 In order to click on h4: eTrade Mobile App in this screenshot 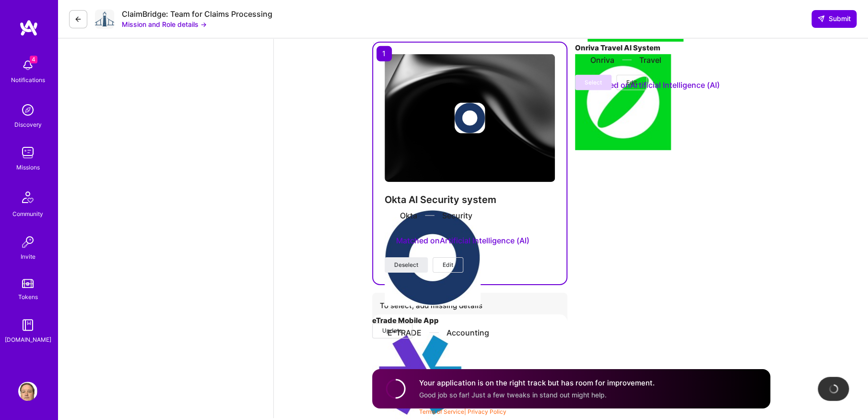, I will do `click(469, 320)`.